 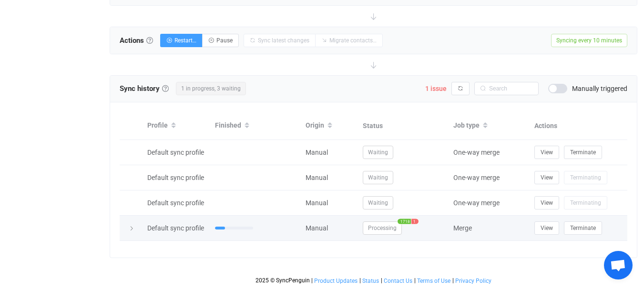 I want to click on span: Status, so click(x=370, y=281).